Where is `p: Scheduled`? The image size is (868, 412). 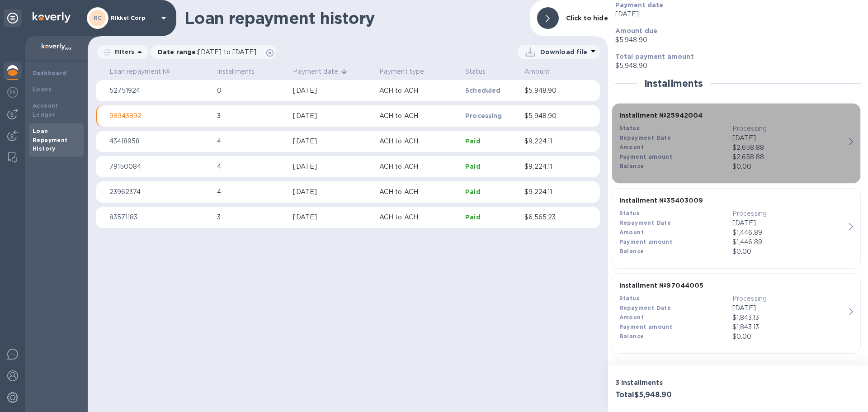 p: Scheduled is located at coordinates (491, 90).